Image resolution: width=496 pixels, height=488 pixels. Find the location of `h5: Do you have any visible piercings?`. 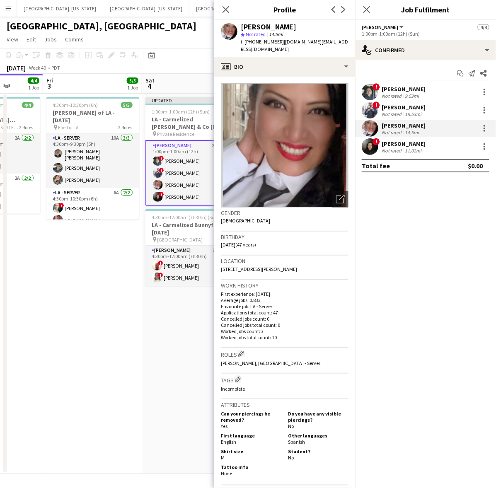

h5: Do you have any visible piercings? is located at coordinates (318, 417).